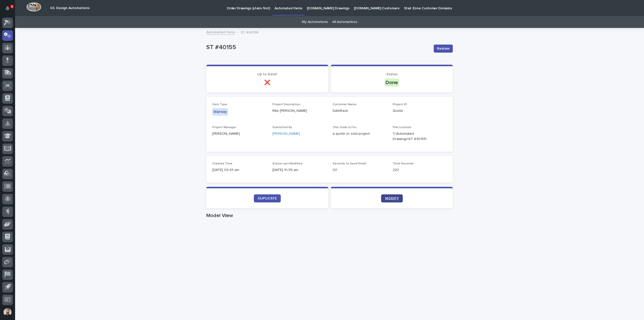 The width and height of the screenshot is (644, 320). I want to click on span: Redraw, so click(444, 49).